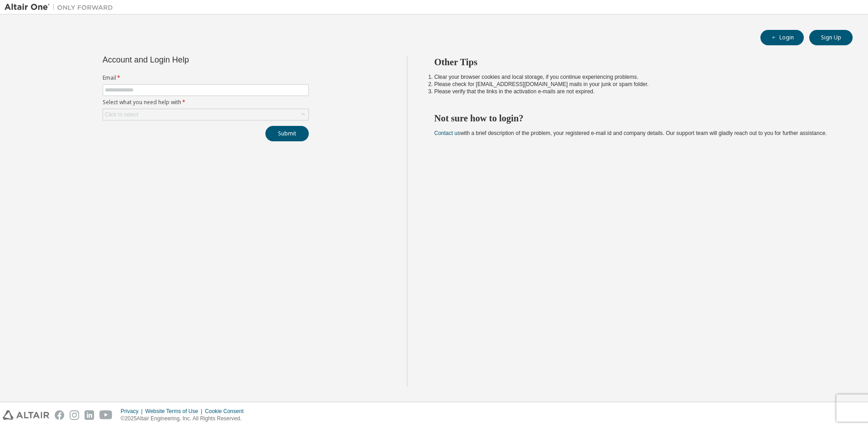 This screenshot has height=428, width=868. Describe the element at coordinates (59, 414) in the screenshot. I see `img: facebook.svg` at that location.